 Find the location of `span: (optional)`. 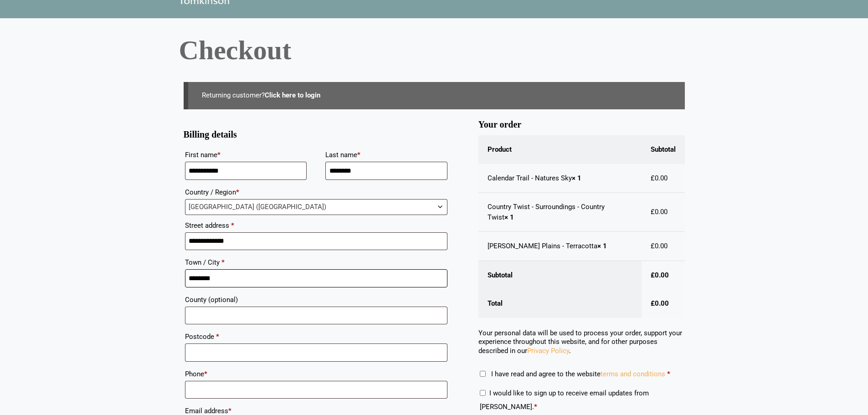

span: (optional) is located at coordinates (223, 300).